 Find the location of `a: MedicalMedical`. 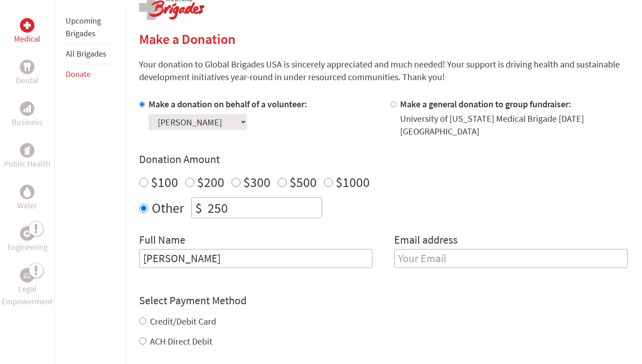

a: MedicalMedical is located at coordinates (27, 32).